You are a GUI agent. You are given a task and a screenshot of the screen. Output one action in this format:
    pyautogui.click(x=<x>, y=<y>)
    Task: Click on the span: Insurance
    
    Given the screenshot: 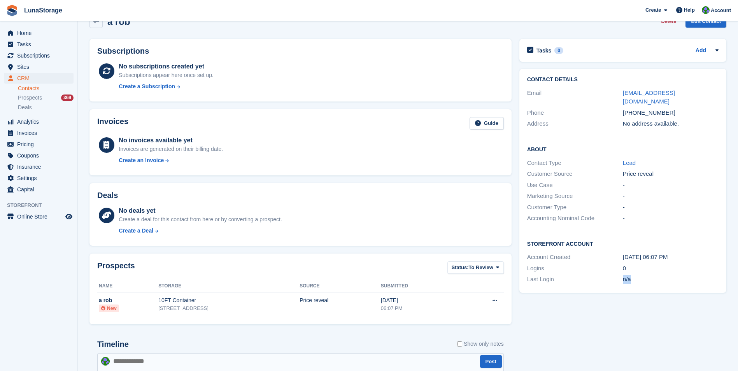 What is the action you would take?
    pyautogui.click(x=40, y=167)
    